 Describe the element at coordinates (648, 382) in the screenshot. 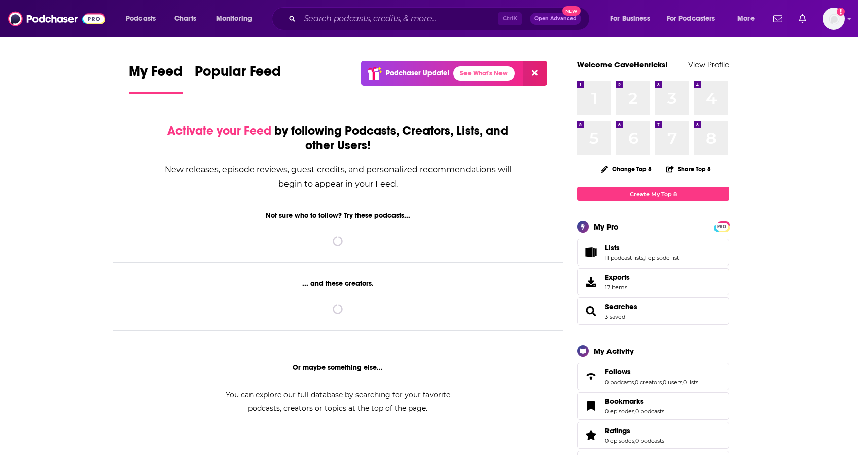

I see `a: 0 creators` at that location.